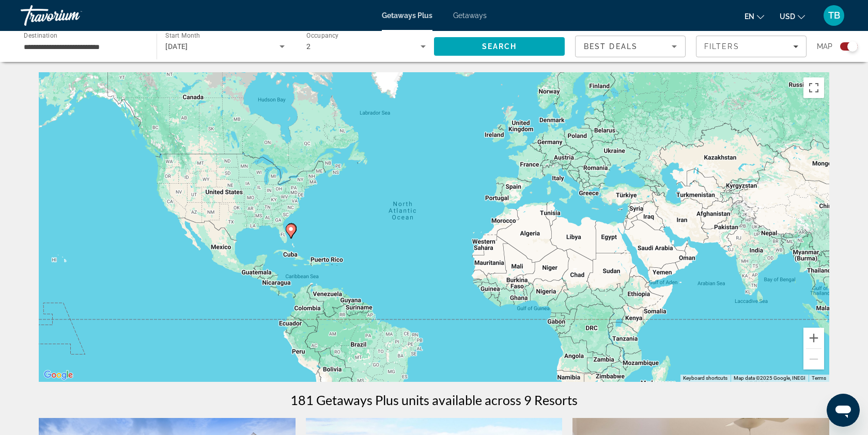 Image resolution: width=868 pixels, height=435 pixels. Describe the element at coordinates (83, 47) in the screenshot. I see `input: Select destination` at that location.